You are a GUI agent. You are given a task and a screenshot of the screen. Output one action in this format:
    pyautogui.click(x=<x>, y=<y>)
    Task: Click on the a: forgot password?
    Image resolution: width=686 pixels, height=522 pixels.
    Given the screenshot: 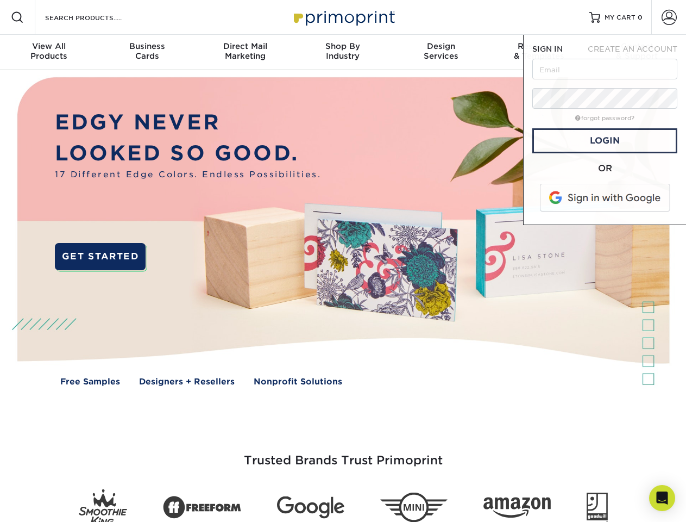 What is the action you would take?
    pyautogui.click(x=605, y=118)
    